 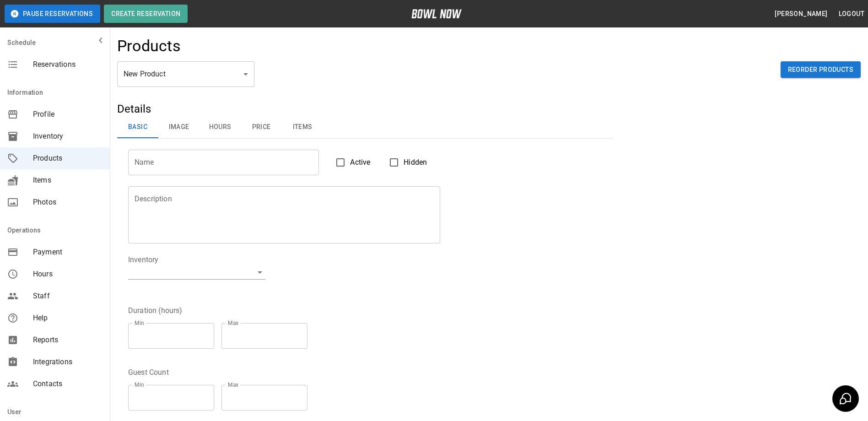 What do you see at coordinates (68, 318) in the screenshot?
I see `span: Help` at bounding box center [68, 318].